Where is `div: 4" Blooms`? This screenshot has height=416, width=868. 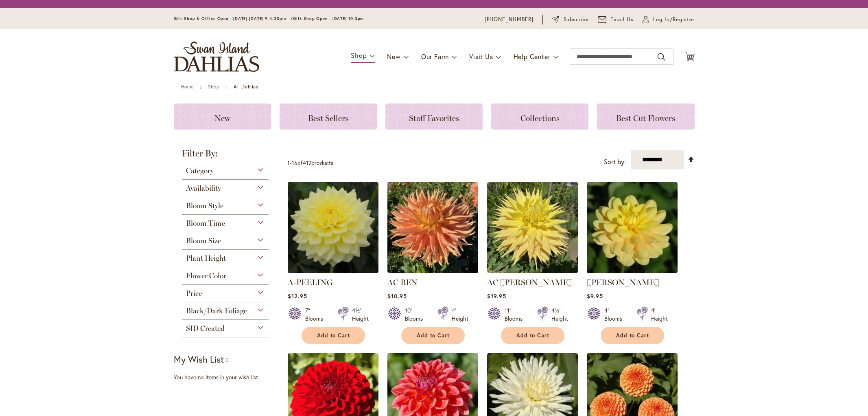 div: 4" Blooms is located at coordinates (616, 314).